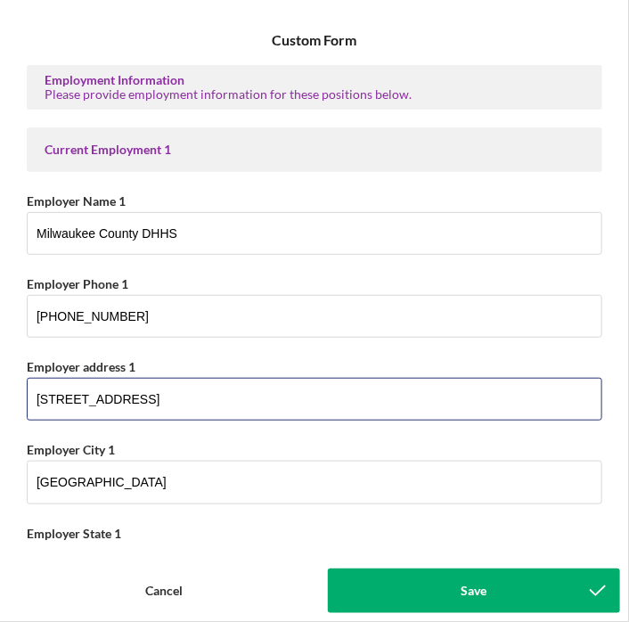 The height and width of the screenshot is (622, 629). Describe the element at coordinates (315, 80) in the screenshot. I see `div: Employment Information` at that location.